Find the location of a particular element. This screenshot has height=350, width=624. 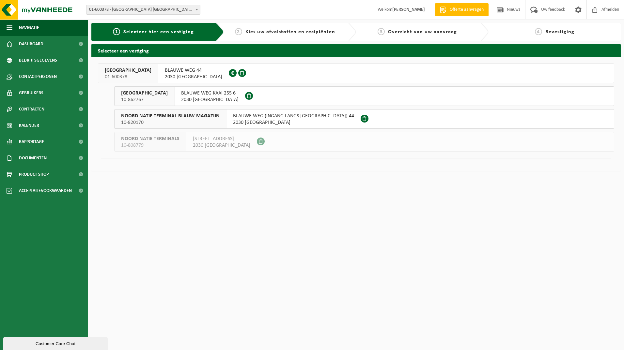

span: BLAUWE WEG 44 is located at coordinates (193, 70).